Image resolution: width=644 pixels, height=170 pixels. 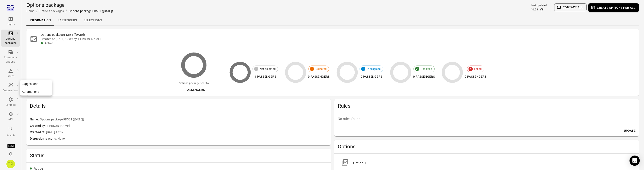 What do you see at coordinates (11, 164) in the screenshot?
I see `div: TP` at bounding box center [11, 164].